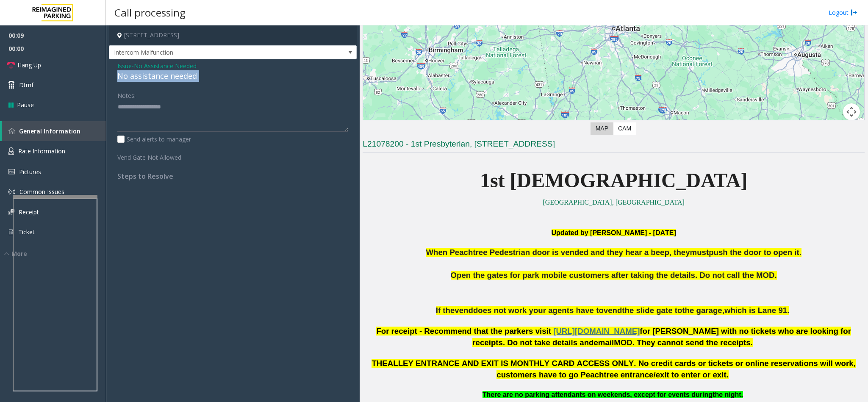  What do you see at coordinates (233, 76) in the screenshot?
I see `div: No assistance needed` at bounding box center [233, 76].